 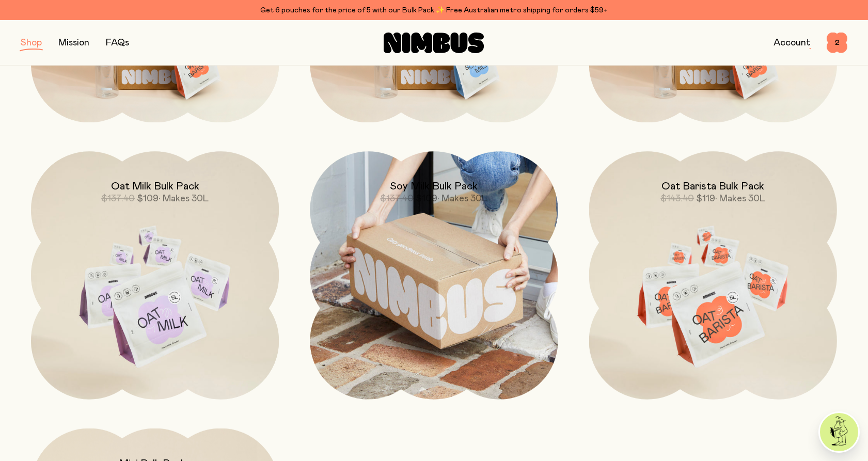 What do you see at coordinates (434, 10) in the screenshot?
I see `div: Get 6 pouches for the price of 5 with our Bulk Pack ✨ Free Australian metro shipping for orders $59+` at bounding box center [434, 10].